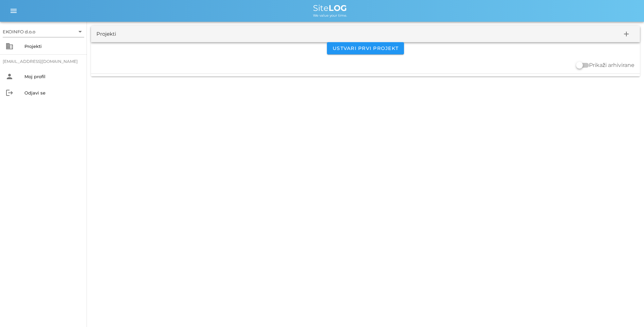 The height and width of the screenshot is (327, 644). I want to click on i: business, so click(9, 46).